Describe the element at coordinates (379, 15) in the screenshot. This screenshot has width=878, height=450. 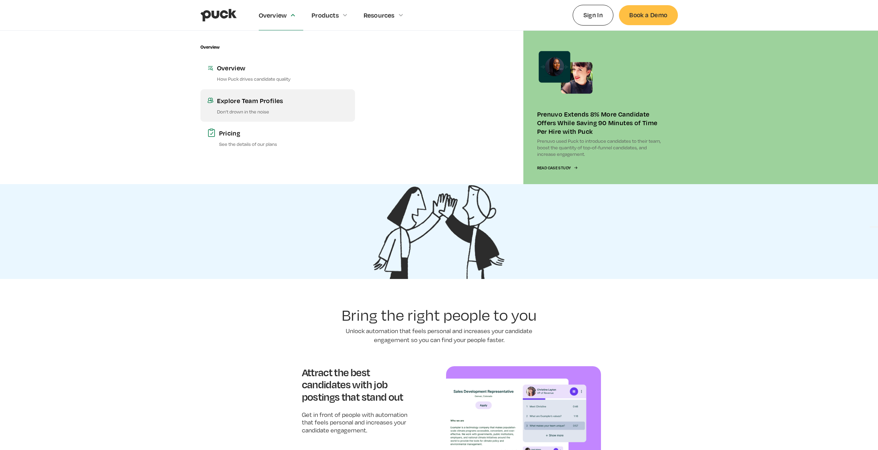
I see `div: Resources` at that location.